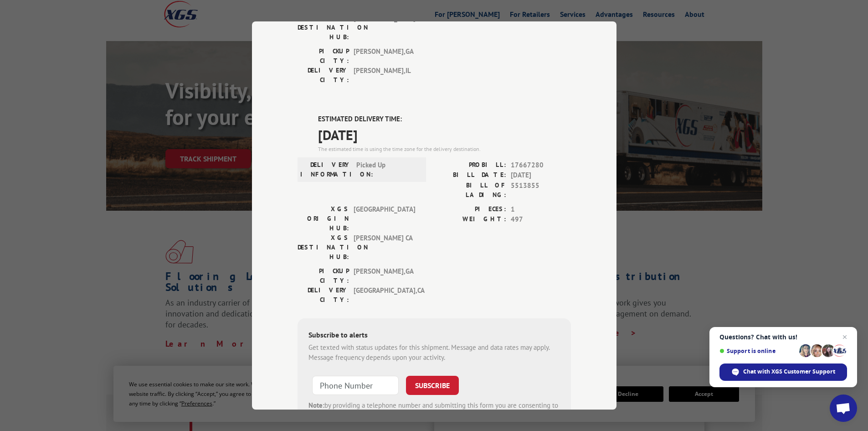  What do you see at coordinates (783, 337) in the screenshot?
I see `span: Questions? Chat with us!` at bounding box center [783, 337].